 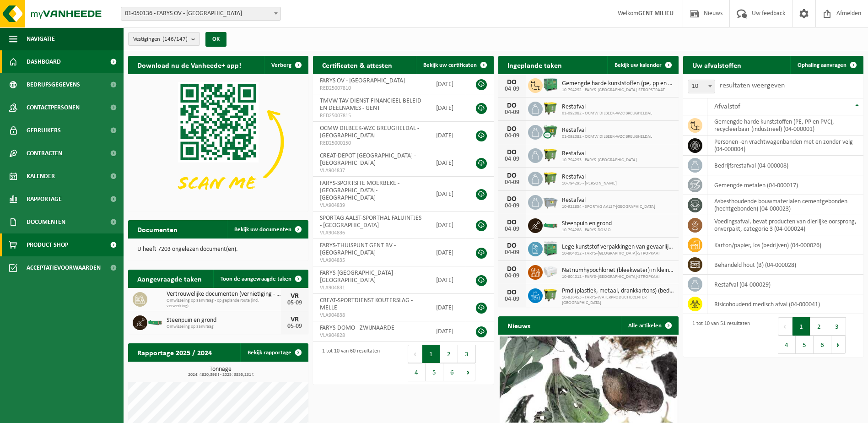 I want to click on td: gemengde metalen (04-000017), so click(x=785, y=185).